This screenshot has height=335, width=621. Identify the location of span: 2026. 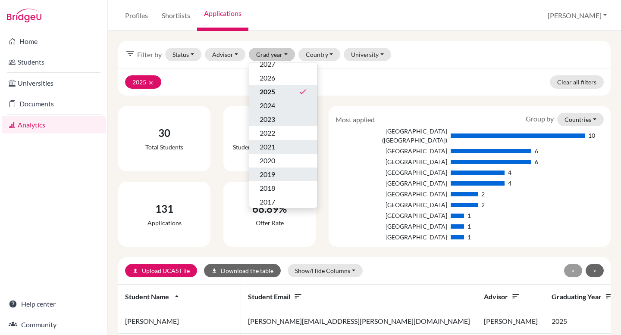
(267, 78).